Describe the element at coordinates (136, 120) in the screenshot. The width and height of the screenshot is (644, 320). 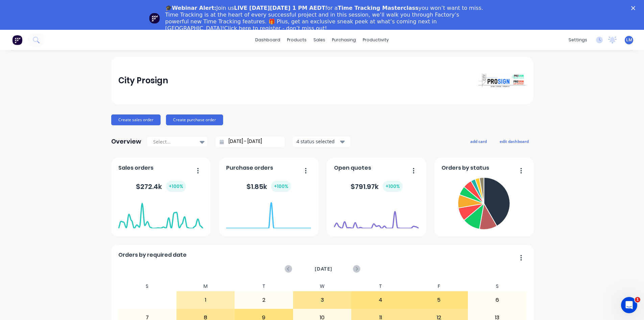
I see `button: Create sales order` at that location.